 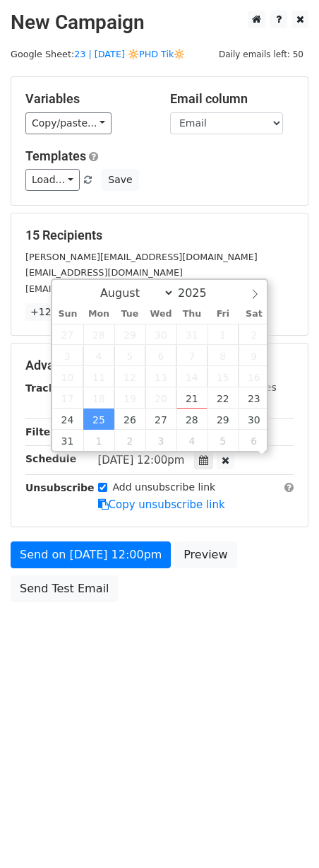 What do you see at coordinates (206, 555) in the screenshot?
I see `a: Preview` at bounding box center [206, 555].